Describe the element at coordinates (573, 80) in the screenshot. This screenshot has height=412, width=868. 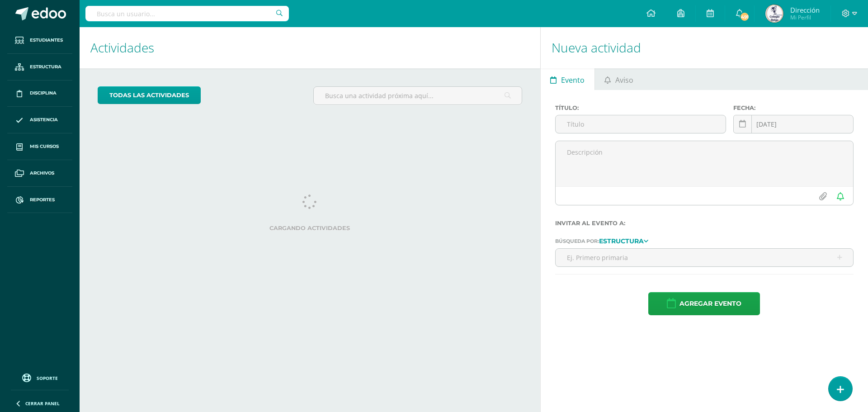
I see `span: Evento` at that location.